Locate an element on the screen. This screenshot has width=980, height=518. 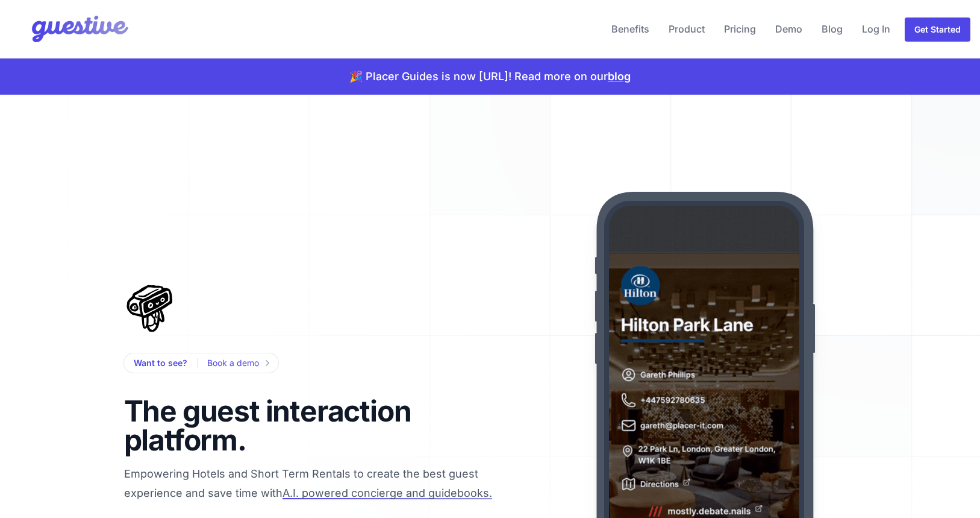
a: Log In is located at coordinates (876, 29).